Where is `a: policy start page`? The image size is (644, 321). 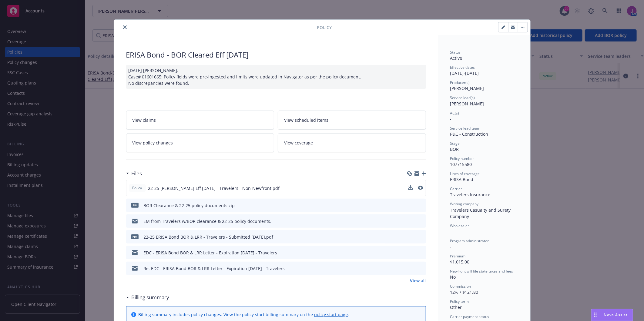
a: policy start page is located at coordinates (331, 314).